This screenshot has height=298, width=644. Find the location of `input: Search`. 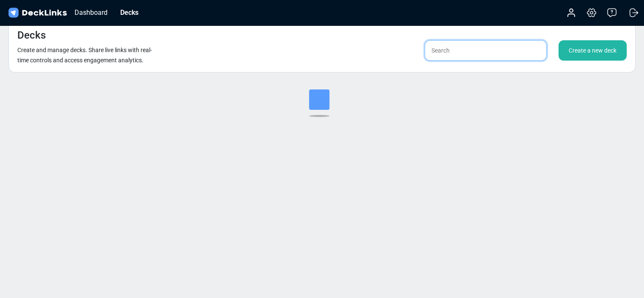

input: Search is located at coordinates (486, 50).